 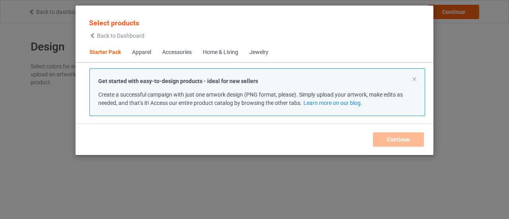 What do you see at coordinates (121, 36) in the screenshot?
I see `span: Back to Dashboard` at bounding box center [121, 36].